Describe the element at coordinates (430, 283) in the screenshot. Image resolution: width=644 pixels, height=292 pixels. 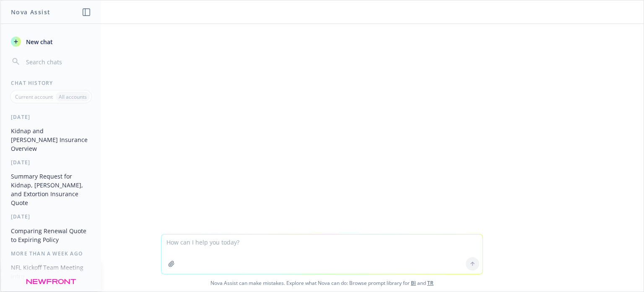
I see `a: TR` at that location.